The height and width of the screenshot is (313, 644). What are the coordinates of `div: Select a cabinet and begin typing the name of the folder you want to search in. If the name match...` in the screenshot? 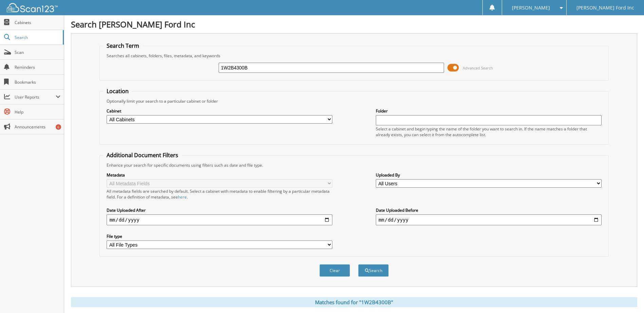 It's located at (488, 131).